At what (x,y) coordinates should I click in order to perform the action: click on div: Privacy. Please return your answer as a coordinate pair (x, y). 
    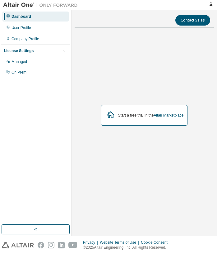
    Looking at the image, I should click on (92, 242).